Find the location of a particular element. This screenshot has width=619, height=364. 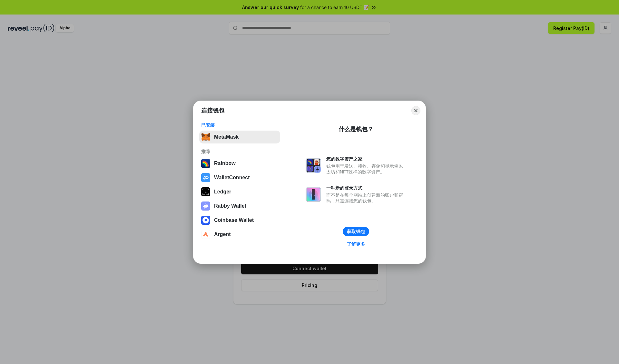

h1: 连接钱包 is located at coordinates (212, 111).